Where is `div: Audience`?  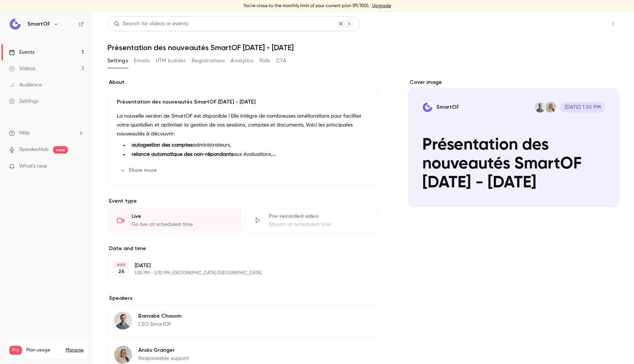
div: Audience is located at coordinates (25, 85).